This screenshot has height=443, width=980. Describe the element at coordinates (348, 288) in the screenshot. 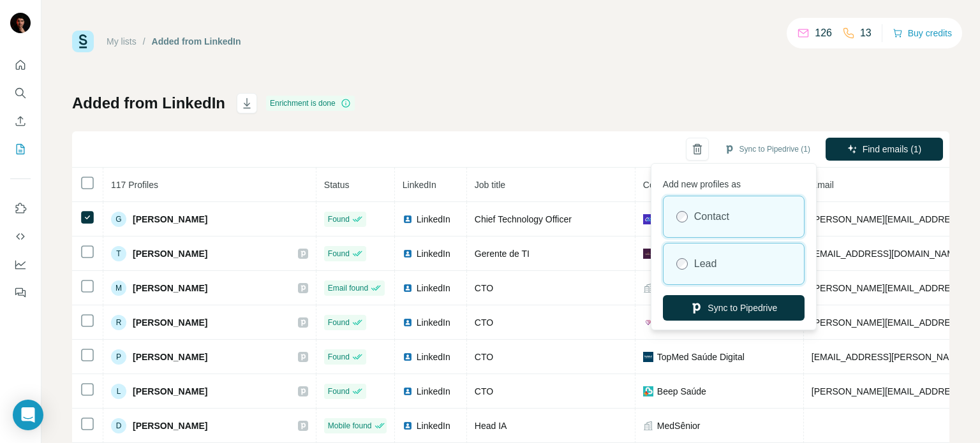

I see `span: Email found` at that location.